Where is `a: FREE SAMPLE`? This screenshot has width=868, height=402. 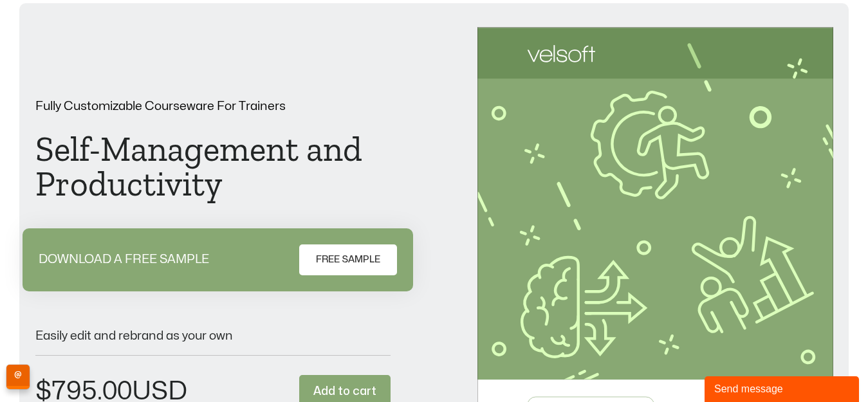 a: FREE SAMPLE is located at coordinates (349, 260).